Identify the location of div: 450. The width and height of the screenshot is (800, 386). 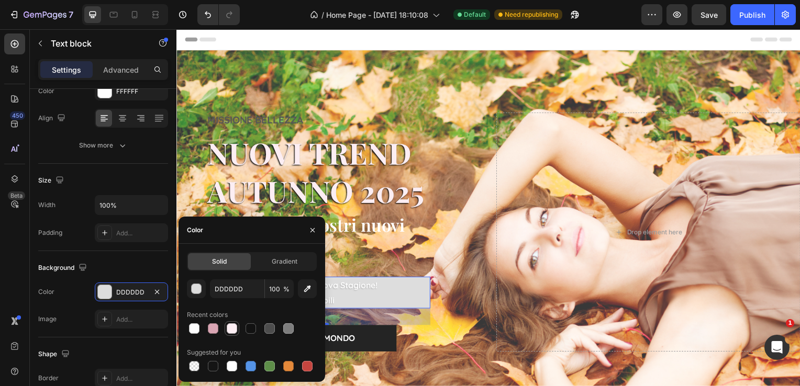
(17, 116).